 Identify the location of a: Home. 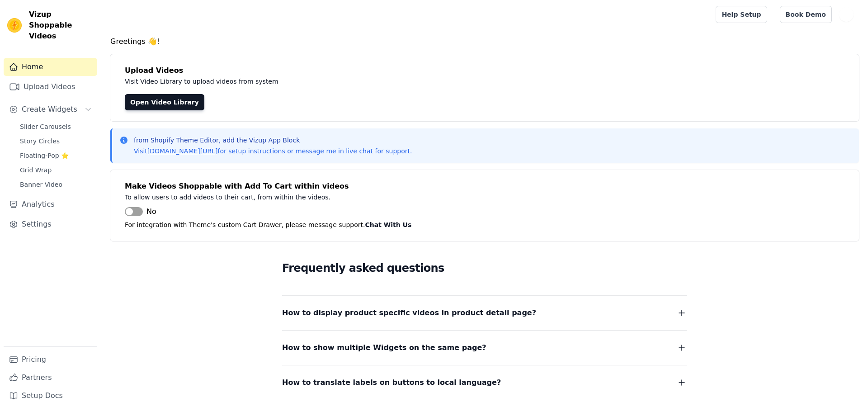
(50, 67).